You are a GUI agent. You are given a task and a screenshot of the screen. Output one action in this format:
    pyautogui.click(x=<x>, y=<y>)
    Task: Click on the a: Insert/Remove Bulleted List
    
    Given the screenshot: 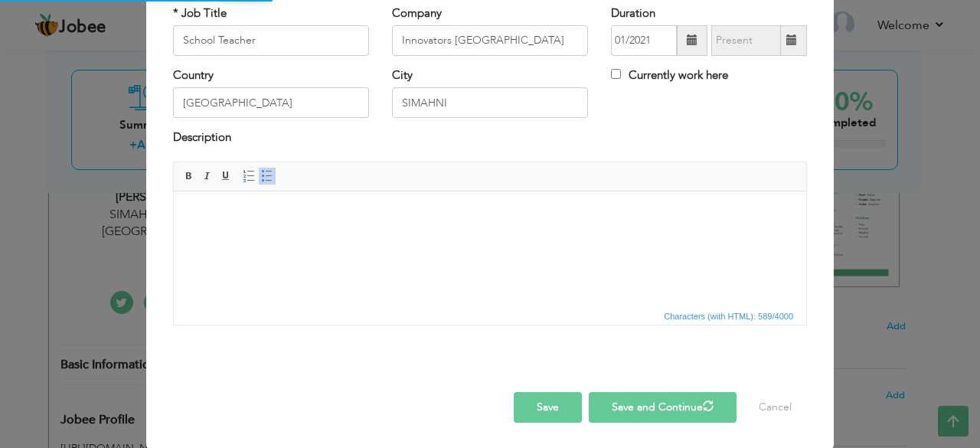 What is the action you would take?
    pyautogui.click(x=267, y=176)
    